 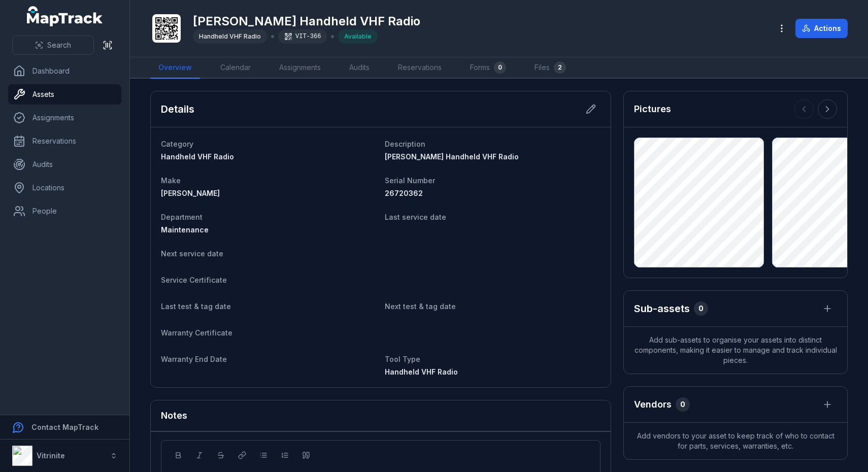 I want to click on span: Next test & tag date, so click(x=421, y=306).